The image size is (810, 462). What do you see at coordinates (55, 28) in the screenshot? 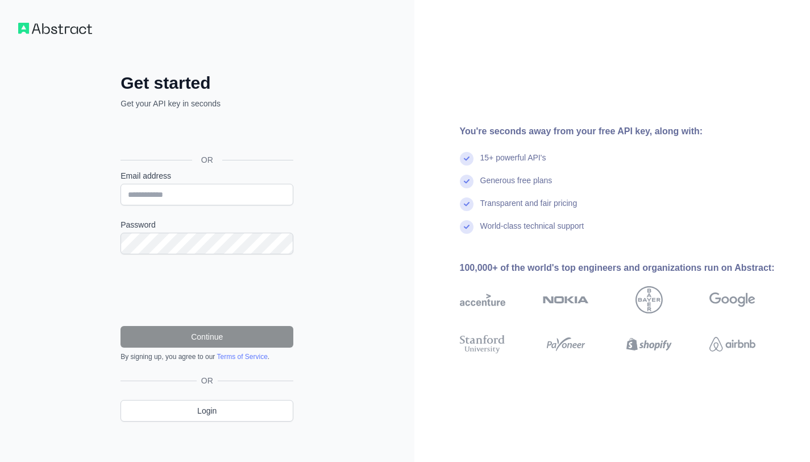
I see `img: Workflow` at bounding box center [55, 28].